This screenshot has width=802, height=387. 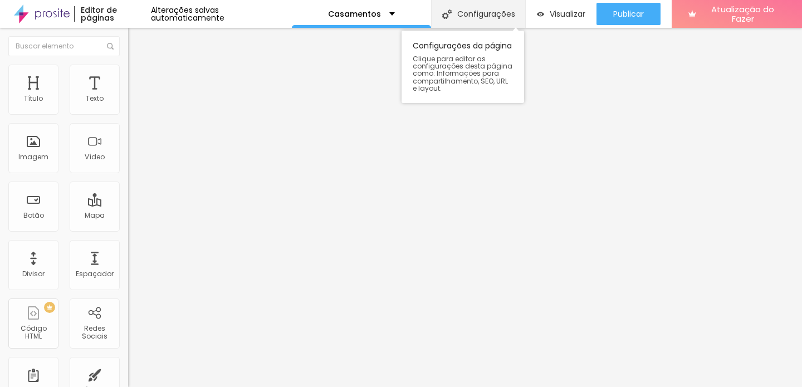 What do you see at coordinates (99, 14) in the screenshot?
I see `font: Editor de páginas` at bounding box center [99, 14].